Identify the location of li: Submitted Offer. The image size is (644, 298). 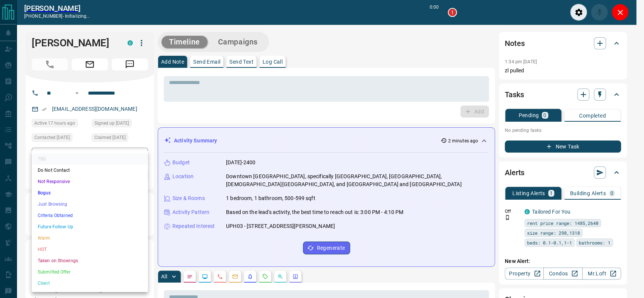
(90, 272).